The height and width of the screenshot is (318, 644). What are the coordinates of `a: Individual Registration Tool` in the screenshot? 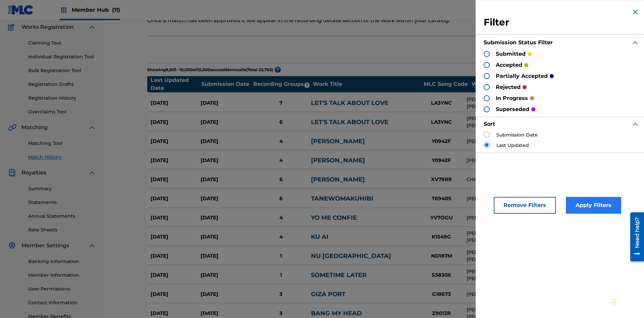 It's located at (62, 57).